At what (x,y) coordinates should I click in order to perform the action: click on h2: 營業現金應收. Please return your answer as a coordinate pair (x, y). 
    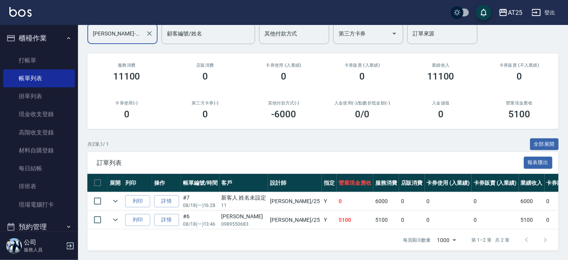
    Looking at the image, I should click on (519, 103).